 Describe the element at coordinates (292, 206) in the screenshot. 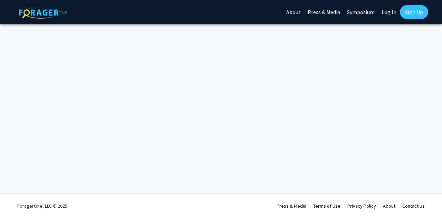

I see `a: Press & Media` at that location.